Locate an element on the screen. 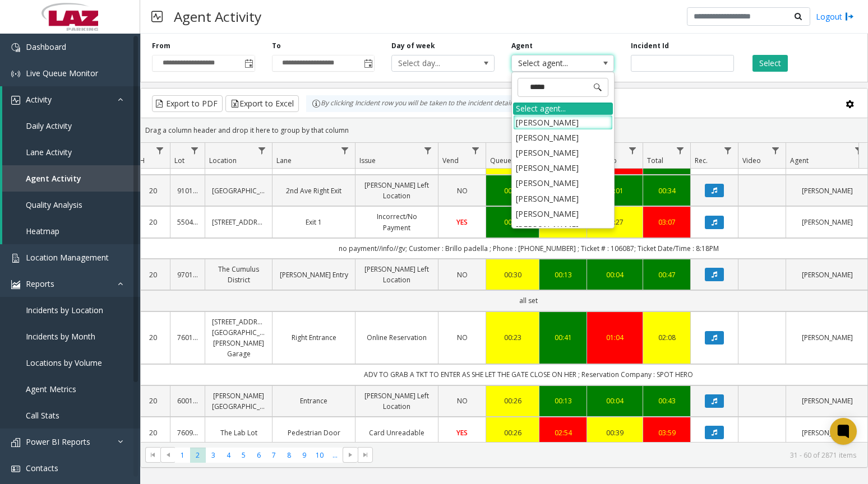 Image resolution: width=868 pixels, height=484 pixels. a: 03:07 is located at coordinates (667, 222).